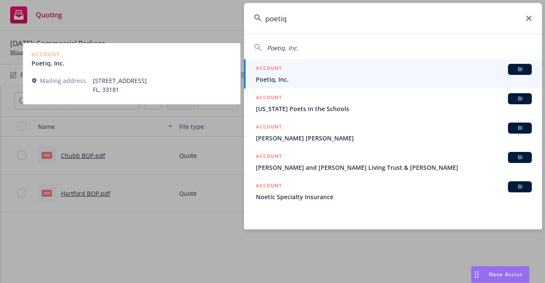 This screenshot has width=545, height=283. Describe the element at coordinates (505, 274) in the screenshot. I see `span: Nova Assist` at that location.